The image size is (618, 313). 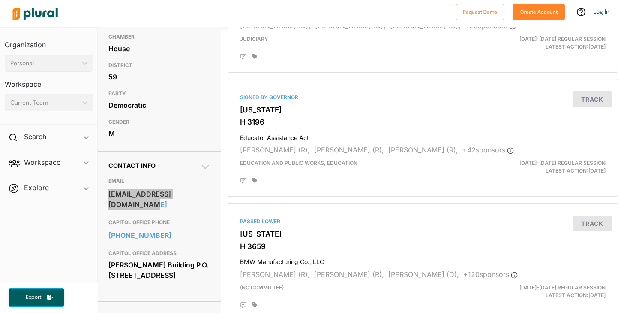 What do you see at coordinates (159, 93) in the screenshot?
I see `h3: PARTY` at bounding box center [159, 93].